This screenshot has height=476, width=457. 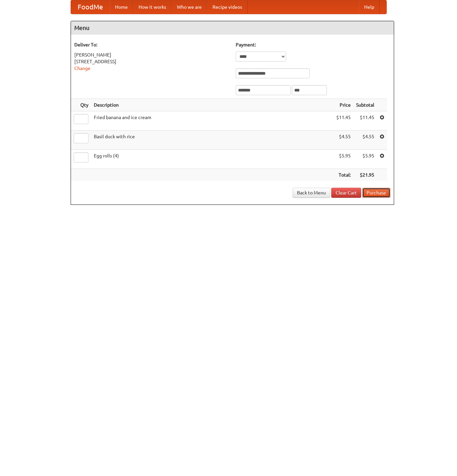 I want to click on th: Description, so click(x=212, y=105).